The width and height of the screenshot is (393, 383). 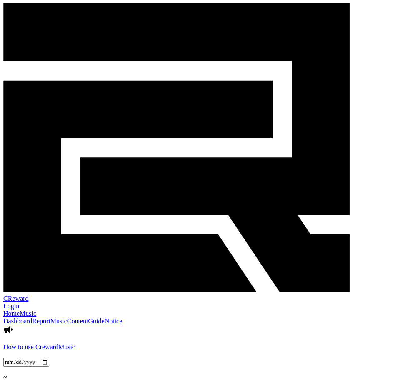 What do you see at coordinates (113, 320) in the screenshot?
I see `a: Notice` at bounding box center [113, 320].